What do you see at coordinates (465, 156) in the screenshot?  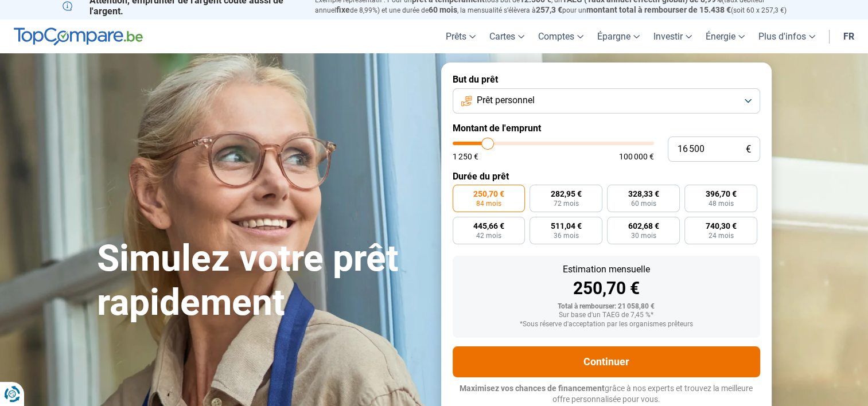 I see `span: 1 250 €` at bounding box center [465, 156].